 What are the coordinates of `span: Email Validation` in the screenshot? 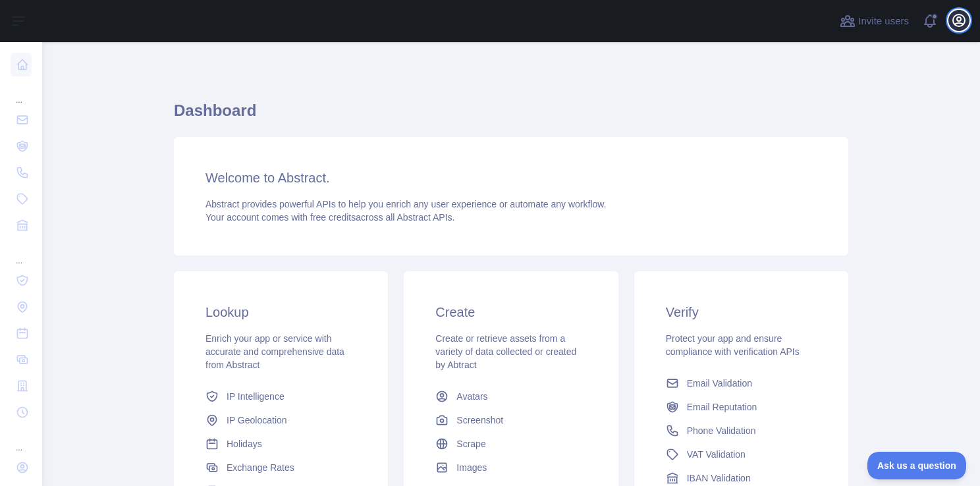 It's located at (719, 383).